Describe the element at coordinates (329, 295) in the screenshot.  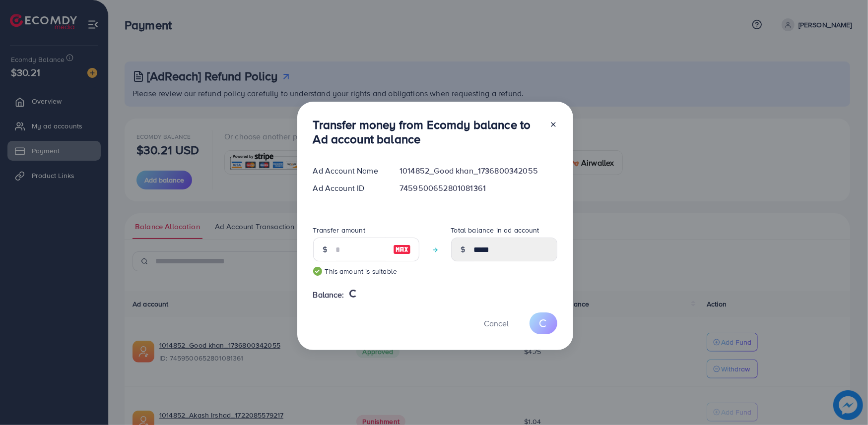
I see `span: Balance:` at that location.